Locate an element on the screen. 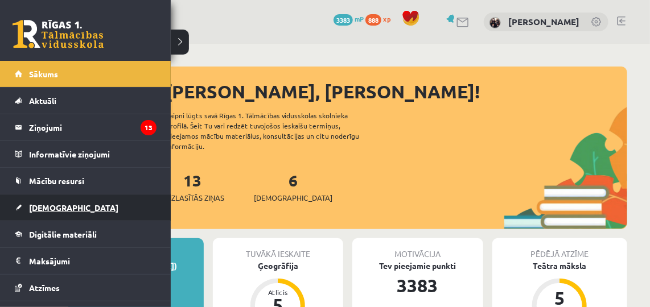  div: Tev pieejamie punkti is located at coordinates (418, 266).